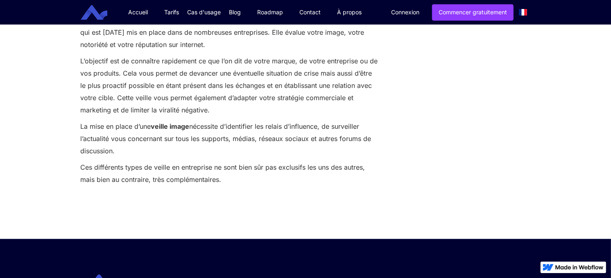  I want to click on a: Connexion, so click(405, 12).